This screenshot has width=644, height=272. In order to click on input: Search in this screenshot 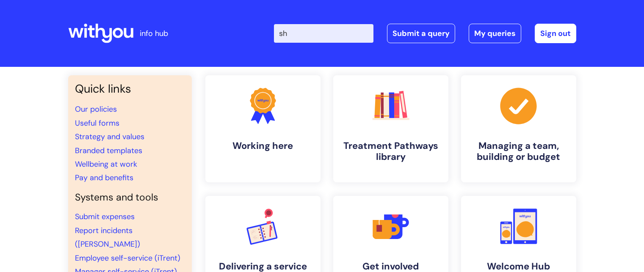, I will do `click(324, 34)`.